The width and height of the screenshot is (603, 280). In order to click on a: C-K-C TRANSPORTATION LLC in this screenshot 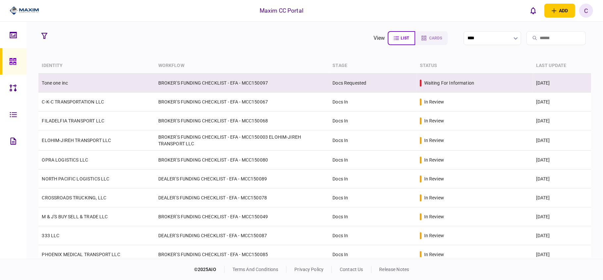, I will do `click(73, 102)`.